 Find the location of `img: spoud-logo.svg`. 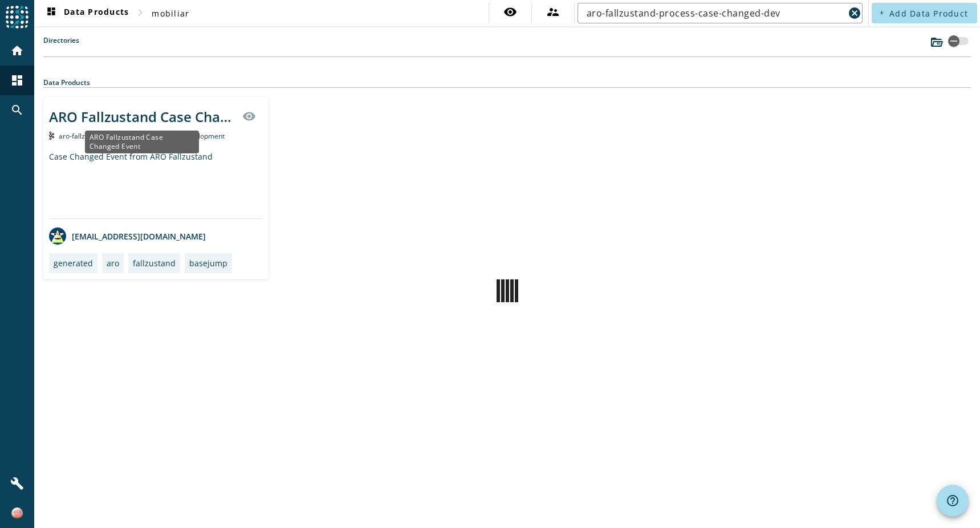

img: spoud-logo.svg is located at coordinates (17, 17).